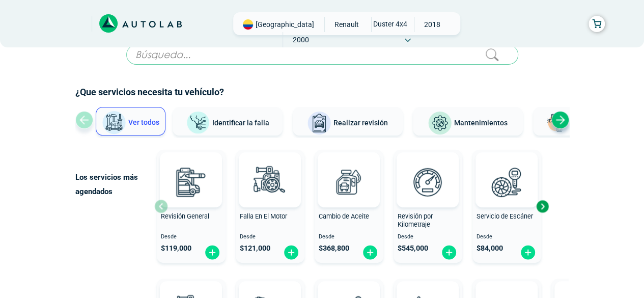 This screenshot has width=644, height=298. I want to click on span: 2000, so click(301, 40).